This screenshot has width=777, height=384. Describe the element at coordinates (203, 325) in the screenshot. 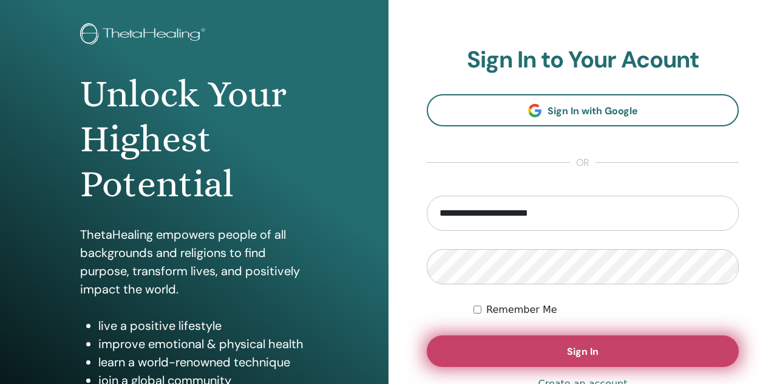

I see `li: live a positive lifestyle` at that location.